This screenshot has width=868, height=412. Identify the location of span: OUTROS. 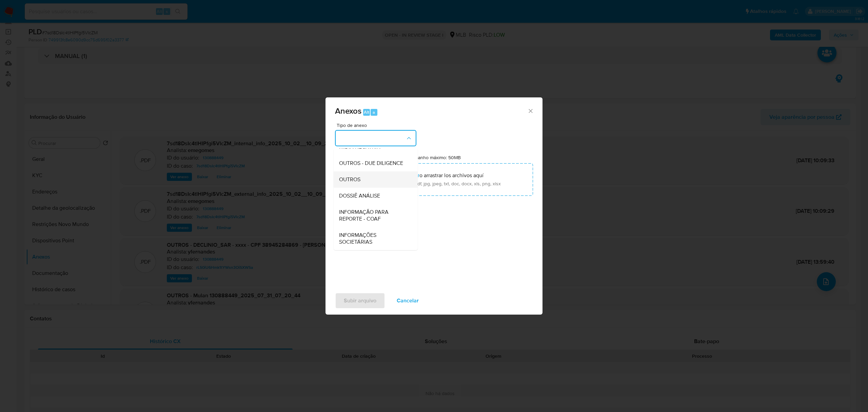
(350, 180).